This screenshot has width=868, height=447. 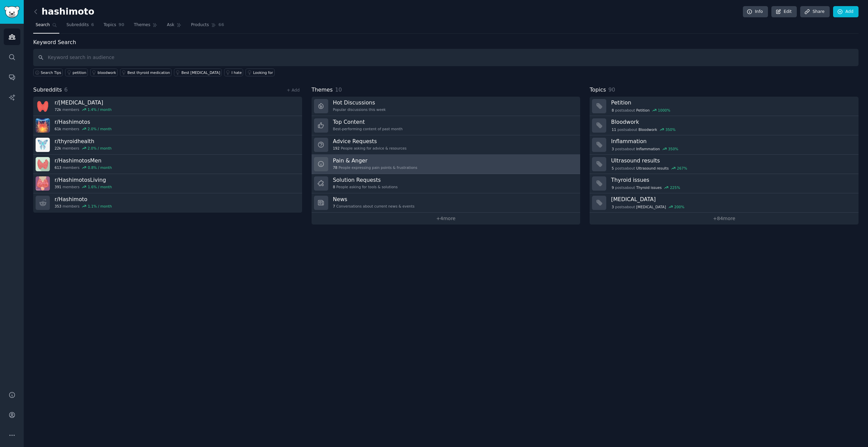 What do you see at coordinates (732, 180) in the screenshot?
I see `h3: Thyroid issues` at bounding box center [732, 180].